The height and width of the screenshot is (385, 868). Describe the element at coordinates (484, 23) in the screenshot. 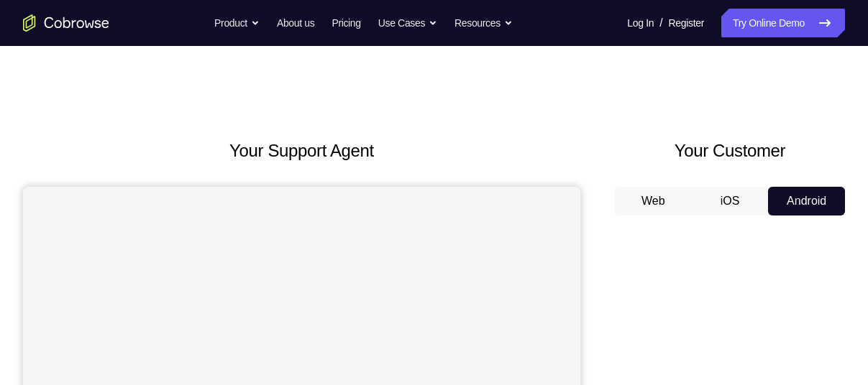

I see `button: Resources` at that location.